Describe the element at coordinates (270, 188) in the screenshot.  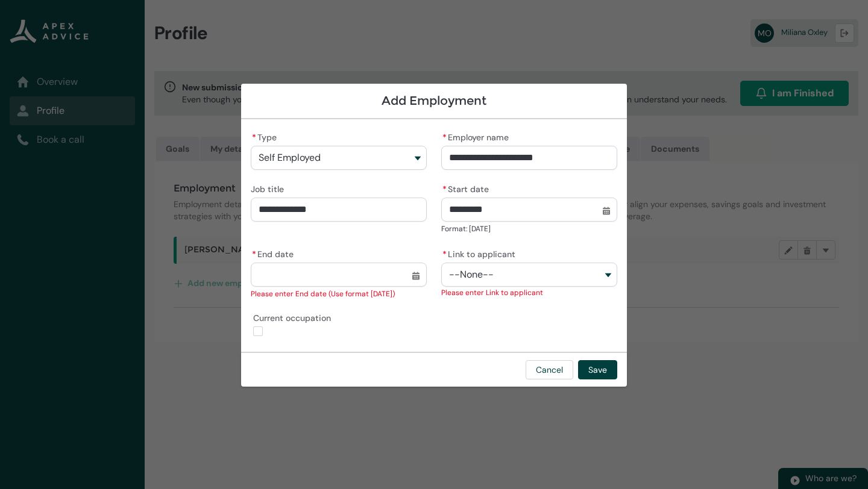
I see `label: Job title` at that location.